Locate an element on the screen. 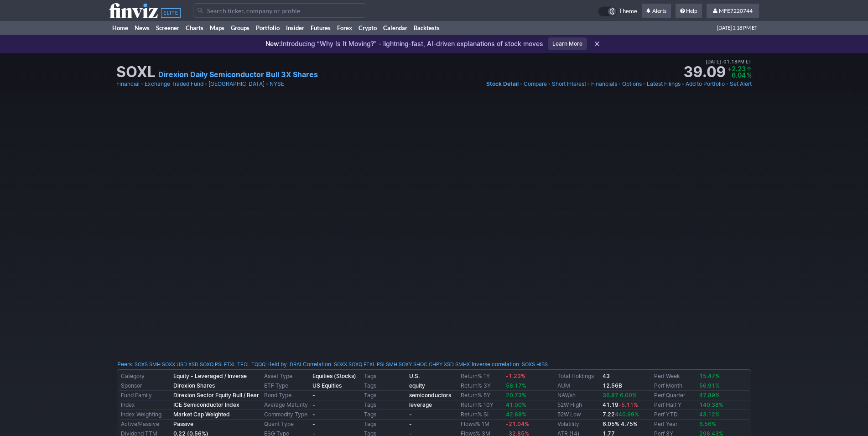 This screenshot has width=868, height=436. td: Volatility is located at coordinates (578, 424).